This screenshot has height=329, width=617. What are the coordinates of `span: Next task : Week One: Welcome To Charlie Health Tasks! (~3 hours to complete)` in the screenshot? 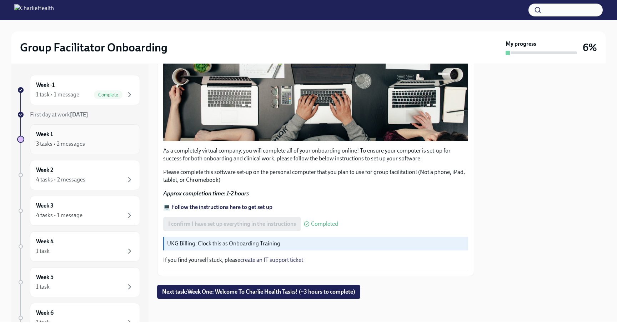 It's located at (258, 292).